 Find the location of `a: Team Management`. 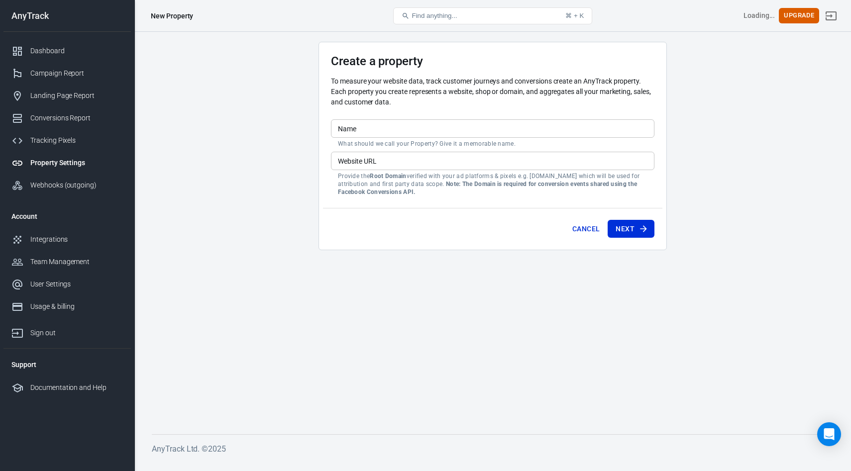

a: Team Management is located at coordinates (67, 262).